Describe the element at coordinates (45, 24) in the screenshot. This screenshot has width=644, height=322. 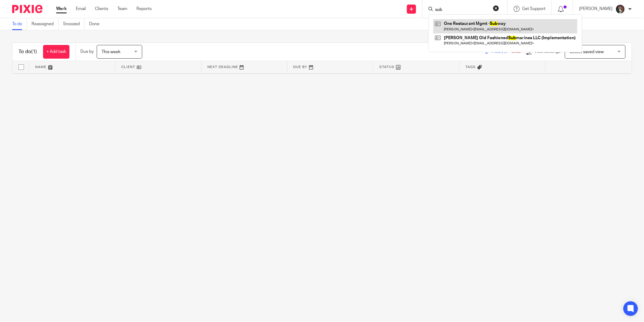
I see `a: Reassigned` at that location.